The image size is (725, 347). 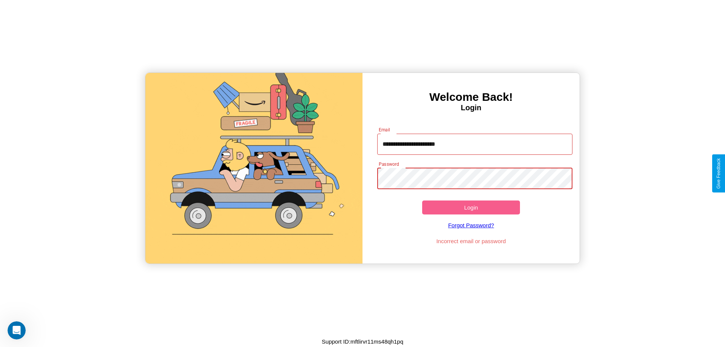 I want to click on label: Password, so click(x=389, y=164).